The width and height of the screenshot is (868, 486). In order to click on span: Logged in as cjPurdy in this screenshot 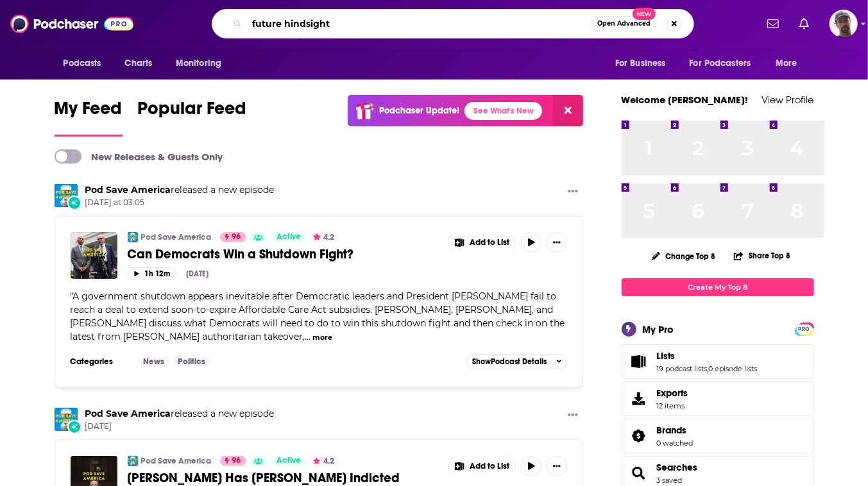, I will do `click(843, 24)`.